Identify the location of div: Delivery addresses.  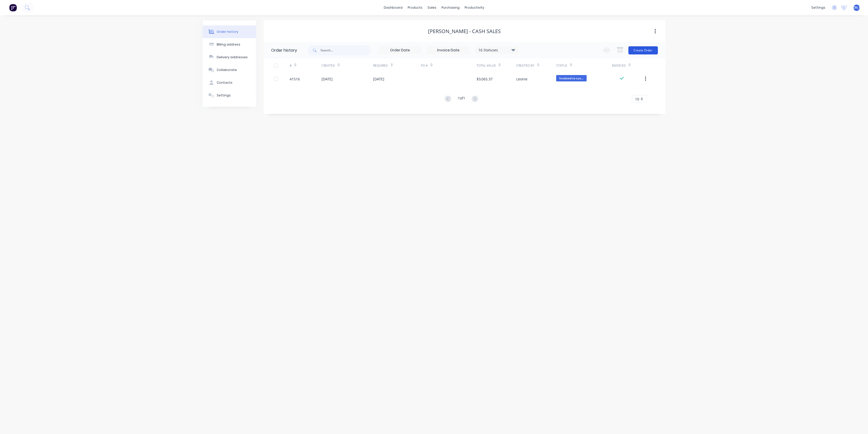
(232, 57).